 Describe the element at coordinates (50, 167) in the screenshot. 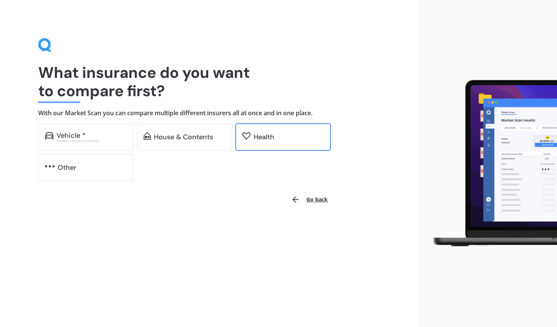

I see `img: other.81dba5aafe580aa69f38.svg` at that location.